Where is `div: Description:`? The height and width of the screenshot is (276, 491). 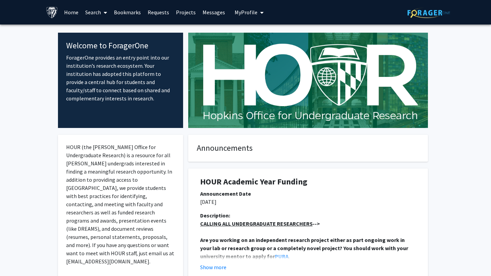
div: Description: is located at coordinates (308, 216).